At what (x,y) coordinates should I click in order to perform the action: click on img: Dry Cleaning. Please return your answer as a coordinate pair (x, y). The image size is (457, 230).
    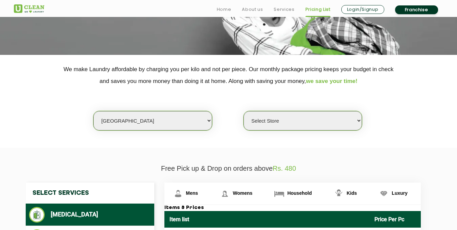
    Looking at the image, I should click on (37, 214).